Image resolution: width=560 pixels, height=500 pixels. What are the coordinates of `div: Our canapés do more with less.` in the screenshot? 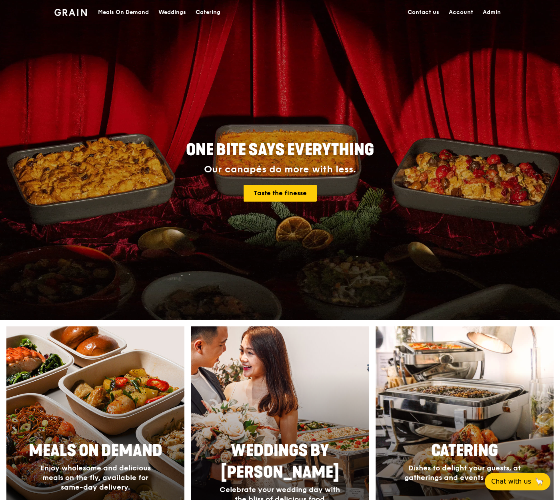 It's located at (280, 170).